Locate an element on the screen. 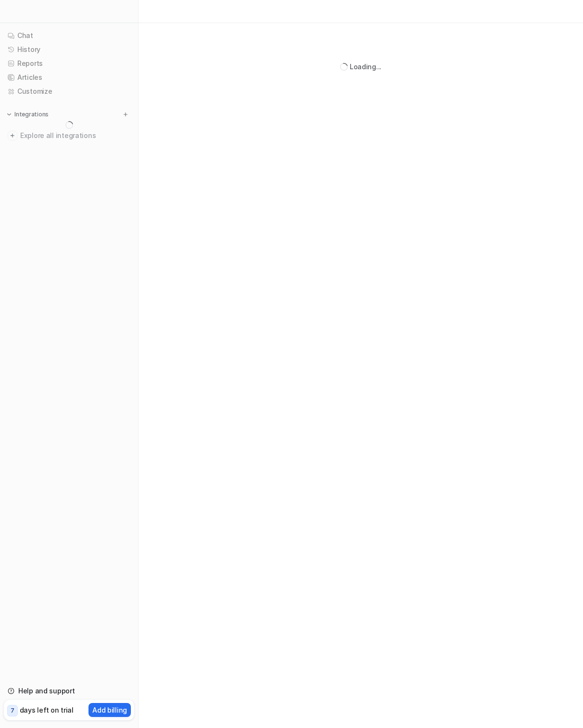 Image resolution: width=583 pixels, height=728 pixels. a: Customize is located at coordinates (69, 92).